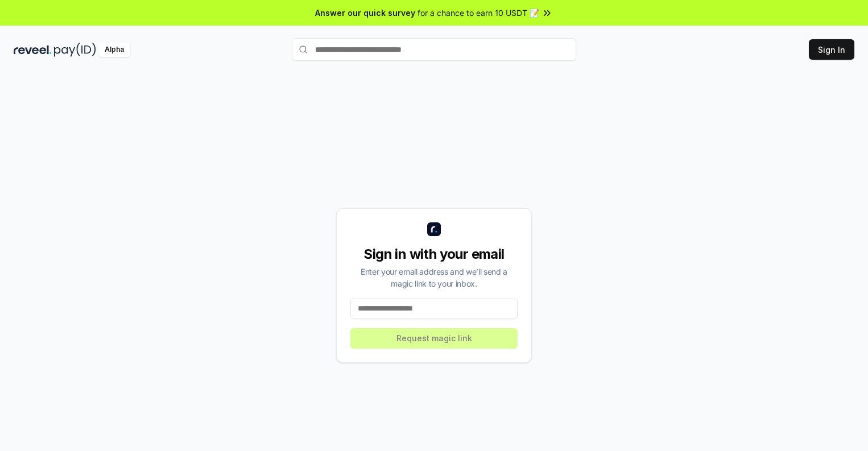 Image resolution: width=868 pixels, height=451 pixels. I want to click on button: Sign In, so click(831, 50).